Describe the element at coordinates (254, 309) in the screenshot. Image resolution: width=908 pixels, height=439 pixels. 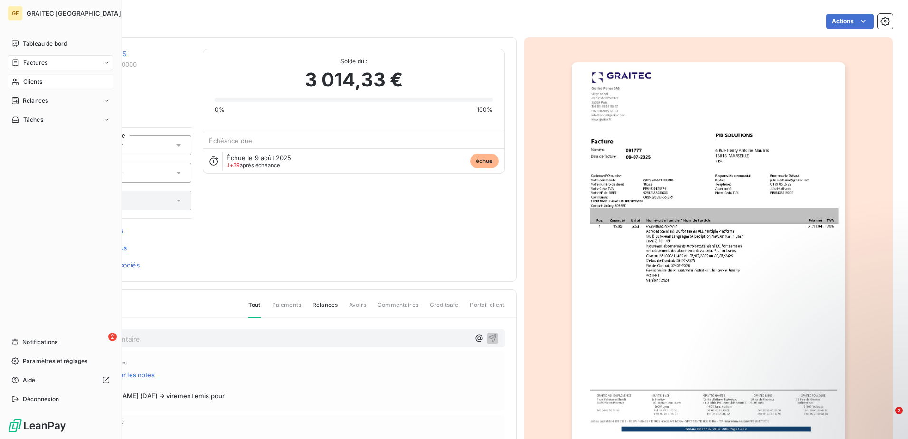
I see `span: Tout` at that location.